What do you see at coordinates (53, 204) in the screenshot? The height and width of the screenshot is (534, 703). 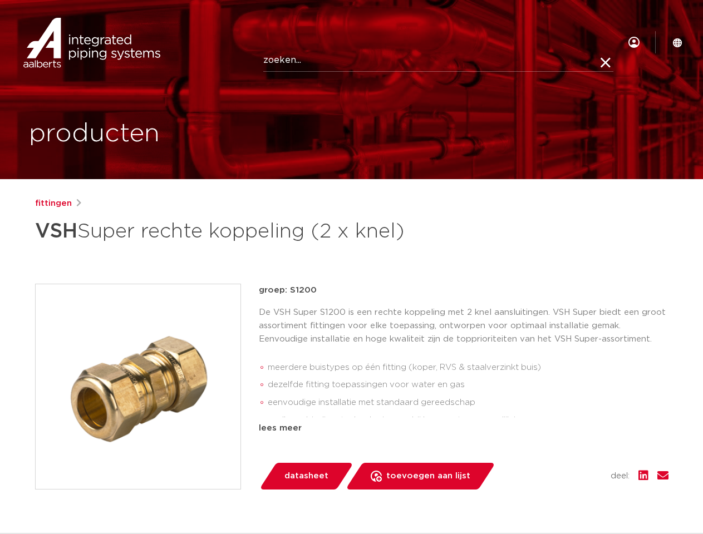 I see `a: fittingen` at bounding box center [53, 204].